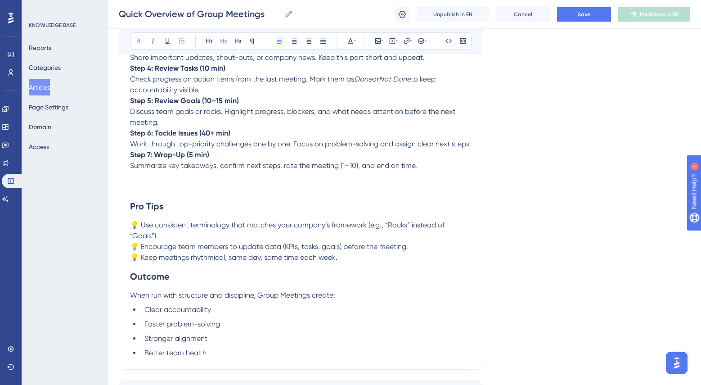  I want to click on span: When run with structure and discipline, Group Meetings create:, so click(233, 295).